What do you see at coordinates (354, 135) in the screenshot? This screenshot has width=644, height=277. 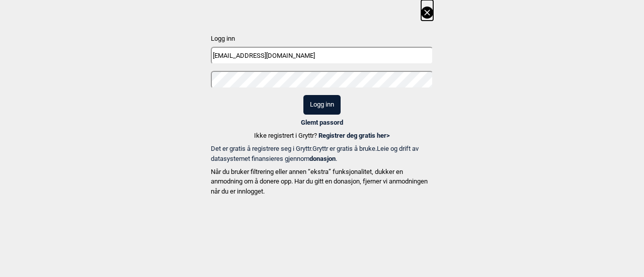 I see `a: Registrer deg gratis her>` at bounding box center [354, 135].